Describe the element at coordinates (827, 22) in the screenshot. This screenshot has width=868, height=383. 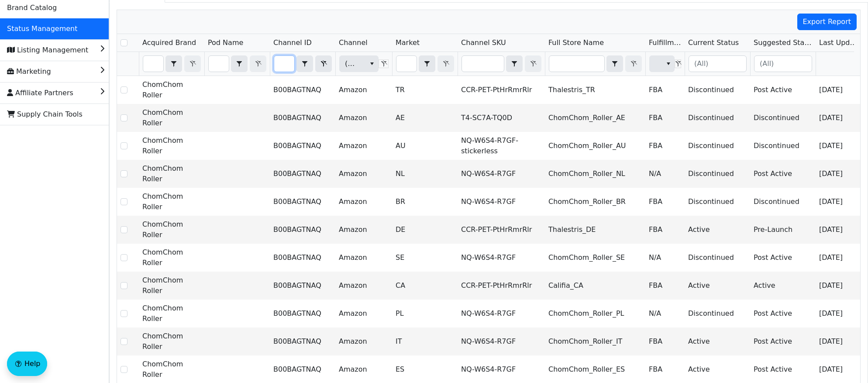
I see `button: Export Report` at that location.